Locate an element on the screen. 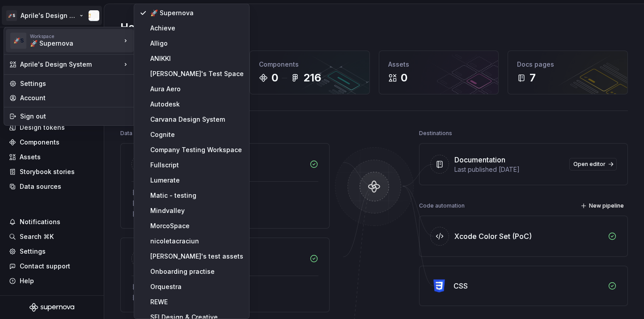 The width and height of the screenshot is (644, 319). div: Settings is located at coordinates (75, 84).